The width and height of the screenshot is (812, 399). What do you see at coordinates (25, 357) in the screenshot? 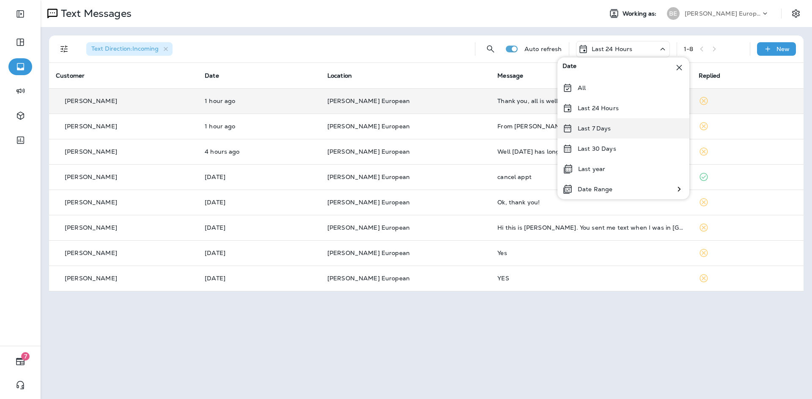
I see `span: 7` at bounding box center [25, 357].